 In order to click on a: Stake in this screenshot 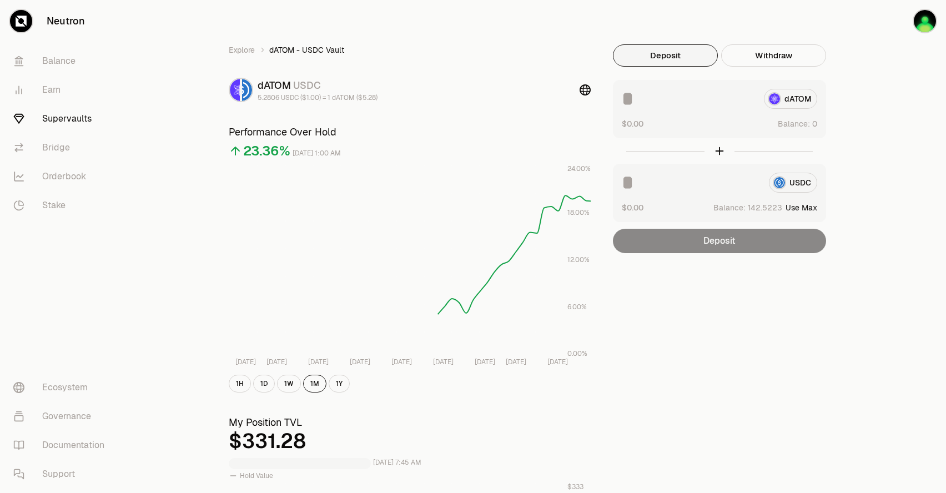, I will do `click(62, 205)`.